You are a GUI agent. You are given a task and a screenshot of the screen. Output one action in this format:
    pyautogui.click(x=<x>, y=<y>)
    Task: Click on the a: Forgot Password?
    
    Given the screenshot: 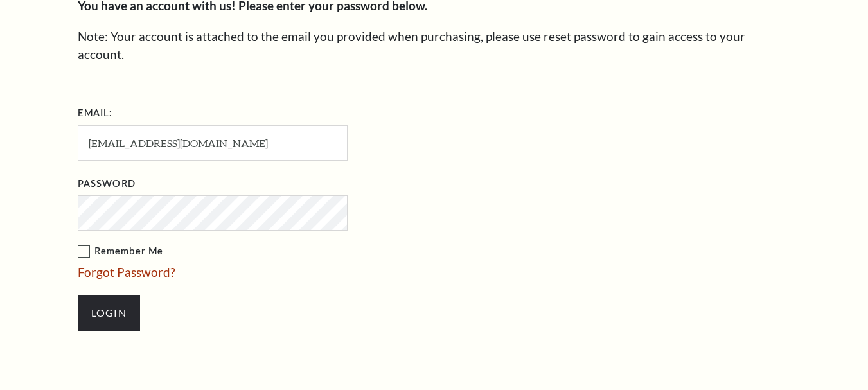 What is the action you would take?
    pyautogui.click(x=127, y=272)
    